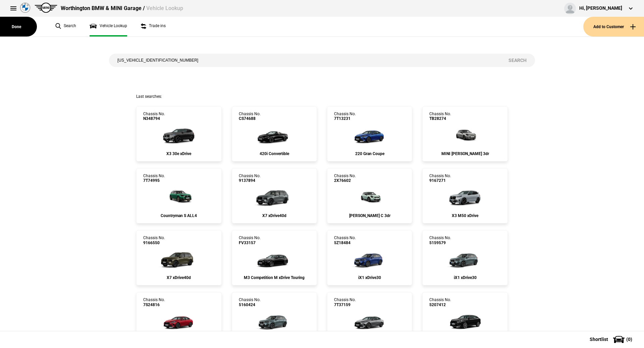 The image size is (644, 348). What do you see at coordinates (518, 60) in the screenshot?
I see `button: Search` at bounding box center [518, 60].